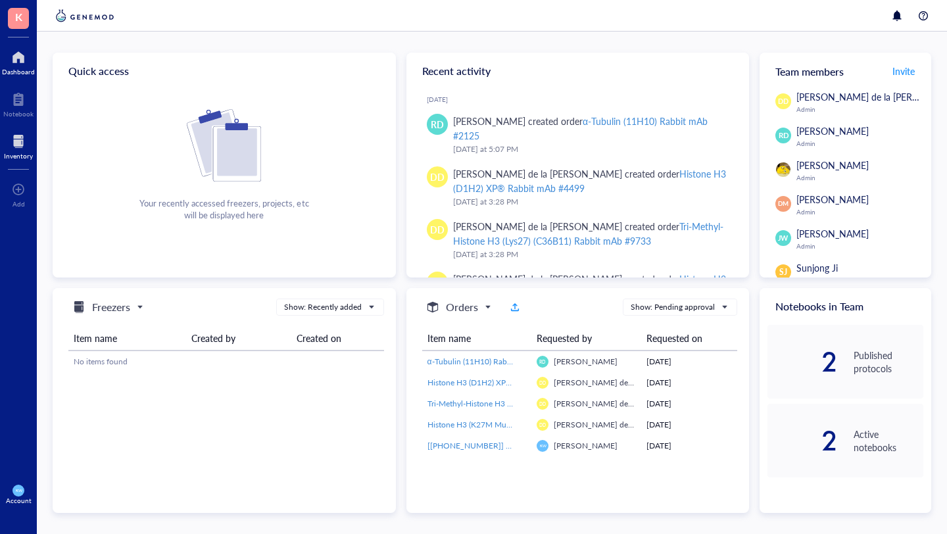  I want to click on a: Invite, so click(903, 71).